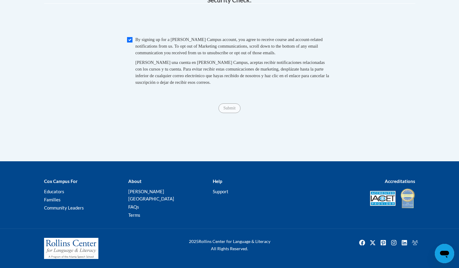 The width and height of the screenshot is (459, 268). What do you see at coordinates (194, 241) in the screenshot?
I see `span: 2025` at bounding box center [194, 241].